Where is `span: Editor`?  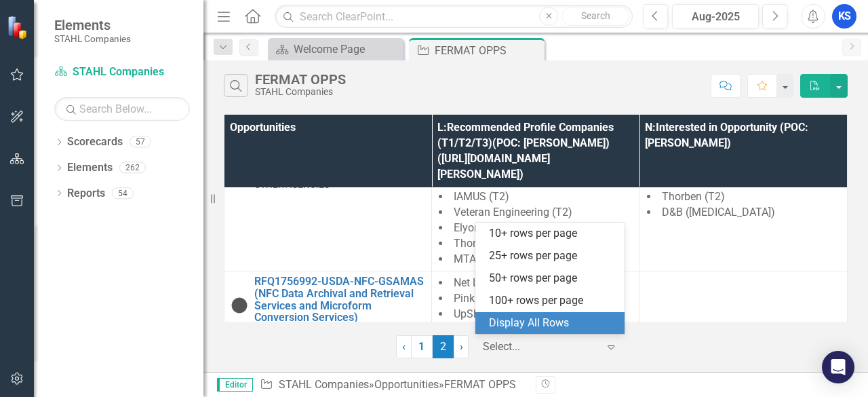 span: Editor is located at coordinates (235, 385).